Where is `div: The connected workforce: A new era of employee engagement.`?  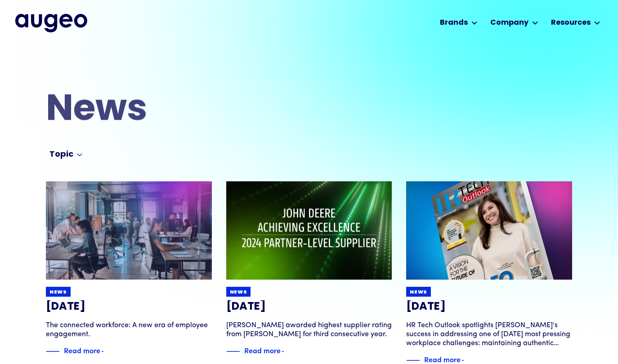 div: The connected workforce: A new era of employee engagement. is located at coordinates (128, 330).